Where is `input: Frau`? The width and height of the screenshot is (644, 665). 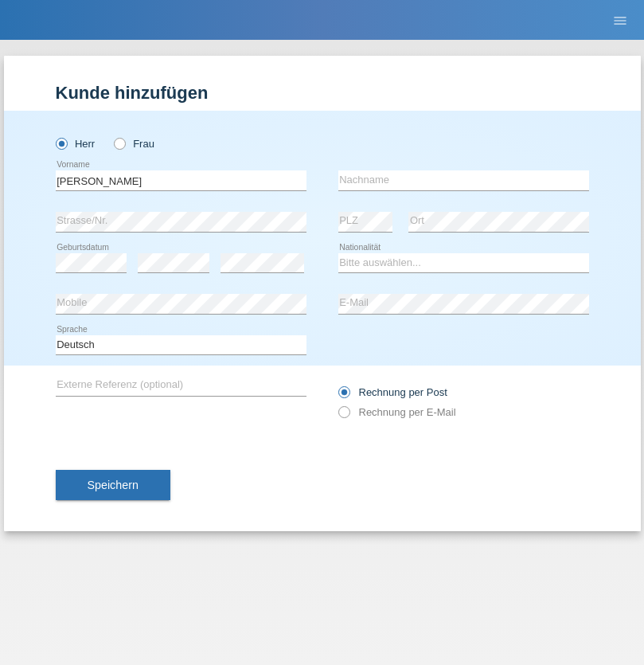 input: Frau is located at coordinates (119, 142).